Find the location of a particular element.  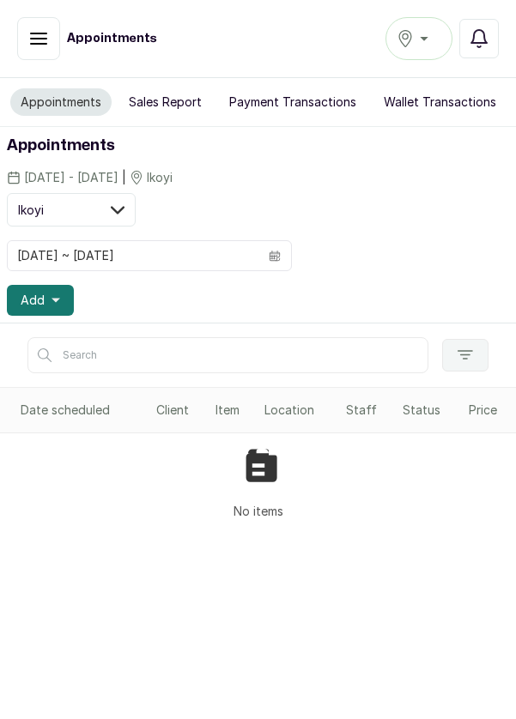

button: Sales Report is located at coordinates (165, 102).